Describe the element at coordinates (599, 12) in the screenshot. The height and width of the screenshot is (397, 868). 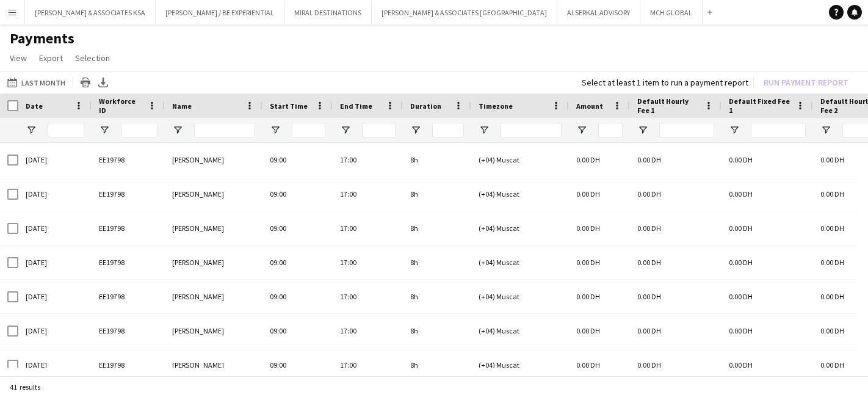
I see `button: ALSERKAL ADVISORY` at that location.